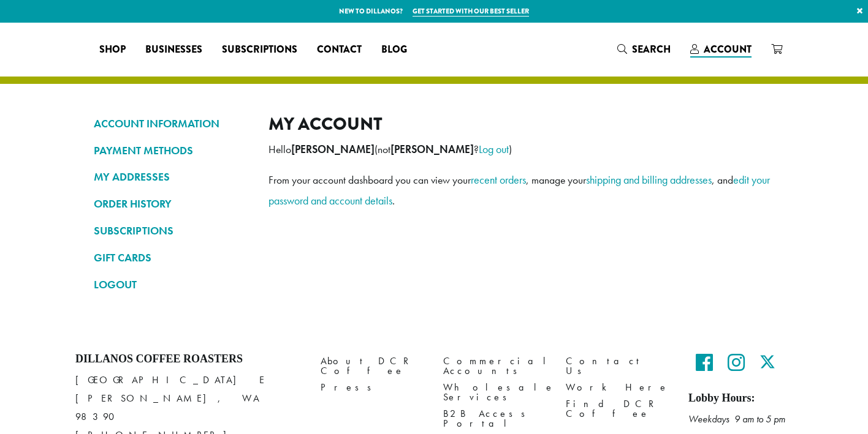 Image resolution: width=868 pixels, height=434 pixels. I want to click on a: shipping and billing addresses, so click(648, 179).